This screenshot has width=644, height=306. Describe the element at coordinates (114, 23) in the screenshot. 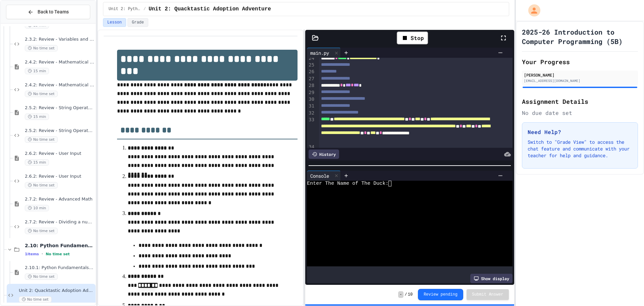

I see `button: Lesson` at that location.